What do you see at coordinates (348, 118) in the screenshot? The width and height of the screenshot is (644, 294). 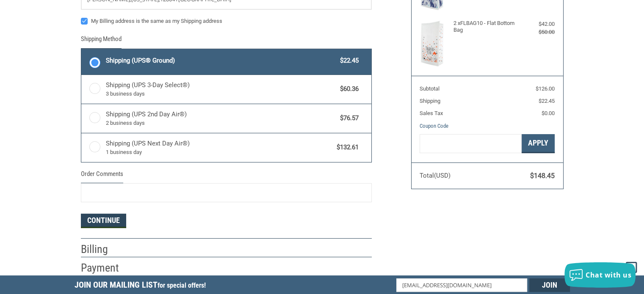 I see `span: $76.57` at bounding box center [348, 118].